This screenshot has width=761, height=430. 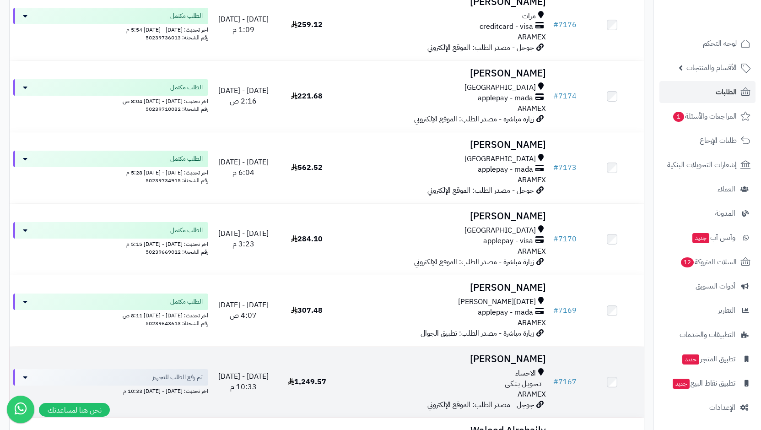 What do you see at coordinates (708, 359) in the screenshot?
I see `a: تطبيق المتجرجديد` at bounding box center [708, 359].